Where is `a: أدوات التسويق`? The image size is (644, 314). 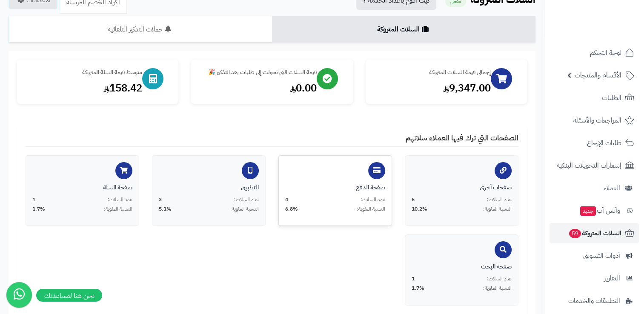
a: أدوات التسويق is located at coordinates (594, 256).